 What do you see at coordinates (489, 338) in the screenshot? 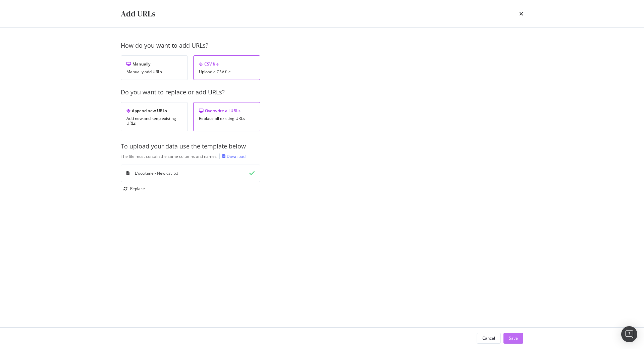
I see `button: Cancel` at bounding box center [489, 338].